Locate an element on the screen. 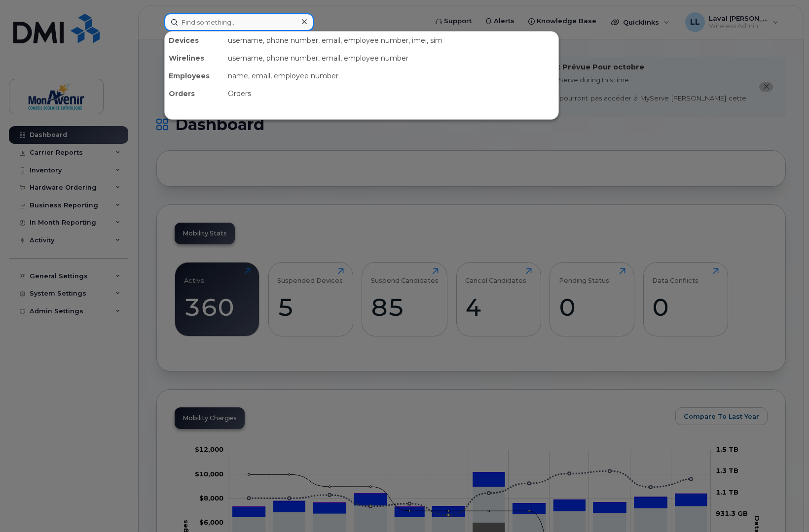 This screenshot has height=532, width=809. div: name, email, employee number is located at coordinates (391, 76).